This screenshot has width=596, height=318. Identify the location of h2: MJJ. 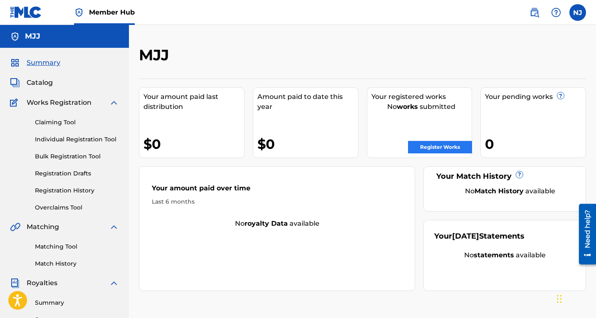
(156, 55).